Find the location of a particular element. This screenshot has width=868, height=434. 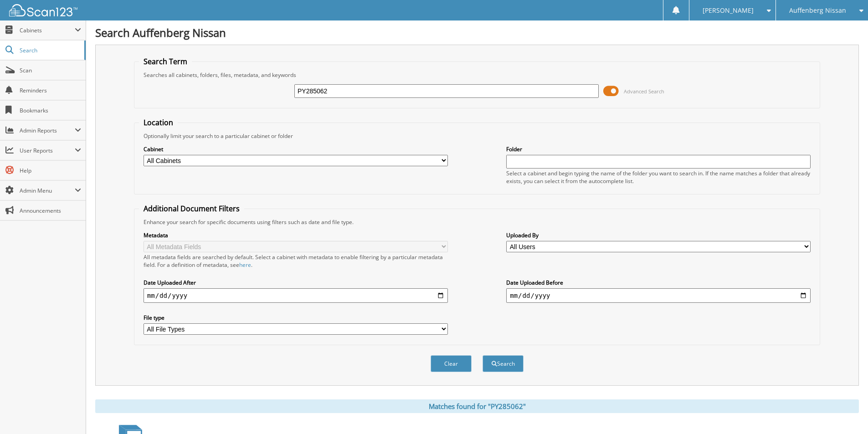

span: Search is located at coordinates (50, 50).